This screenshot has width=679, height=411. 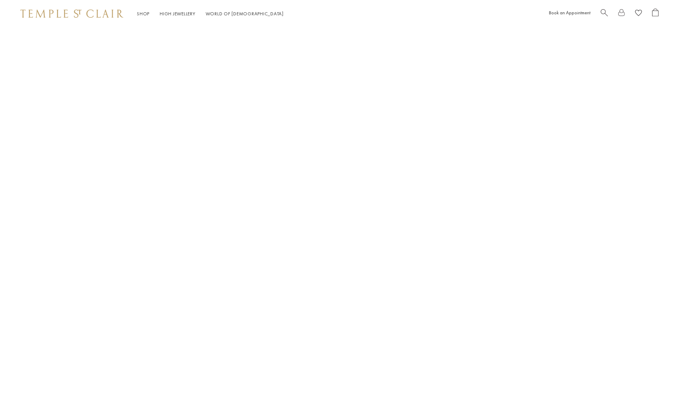 What do you see at coordinates (177, 14) in the screenshot?
I see `a: High JewelleryHigh Jewellery` at bounding box center [177, 14].